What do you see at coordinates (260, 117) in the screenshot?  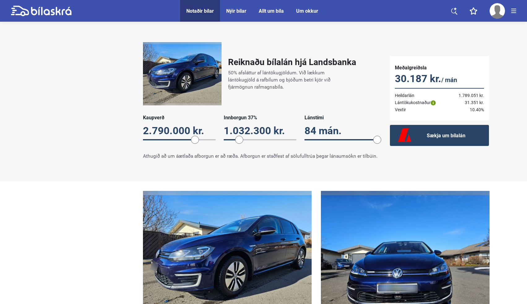 I see `div: Innborgun 37%` at bounding box center [260, 117].